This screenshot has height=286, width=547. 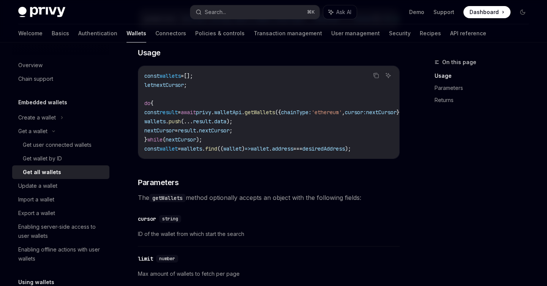 What do you see at coordinates (220, 122) in the screenshot?
I see `span: data` at bounding box center [220, 122].